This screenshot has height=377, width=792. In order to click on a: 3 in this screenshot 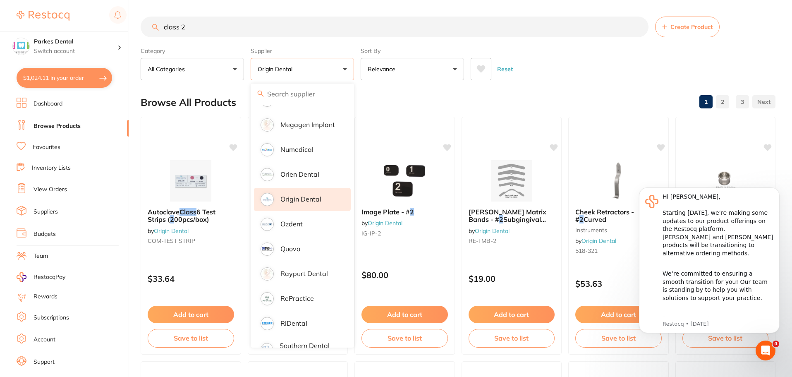, I will do `click(743, 102)`.